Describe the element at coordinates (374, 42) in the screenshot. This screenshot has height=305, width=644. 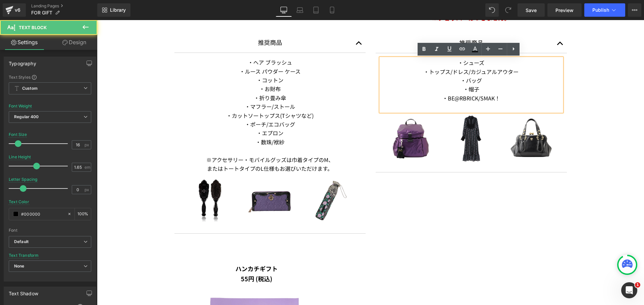
I see `p: ・シューズ` at that location.